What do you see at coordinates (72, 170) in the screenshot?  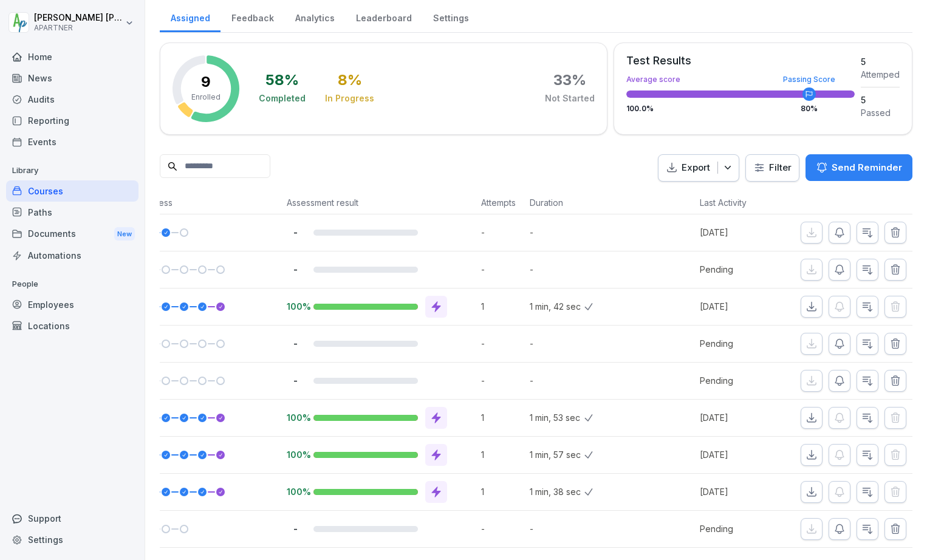 I see `p: Library` at bounding box center [72, 170].